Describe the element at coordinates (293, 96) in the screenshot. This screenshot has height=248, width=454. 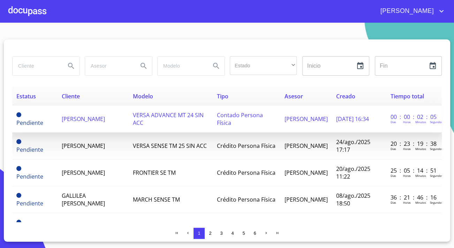
I see `span: Asesor` at that location.